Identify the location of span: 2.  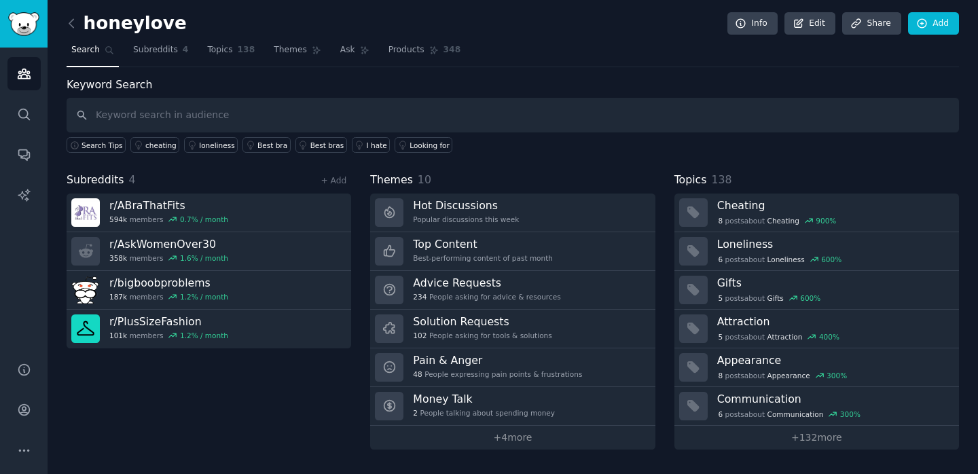
(415, 413).